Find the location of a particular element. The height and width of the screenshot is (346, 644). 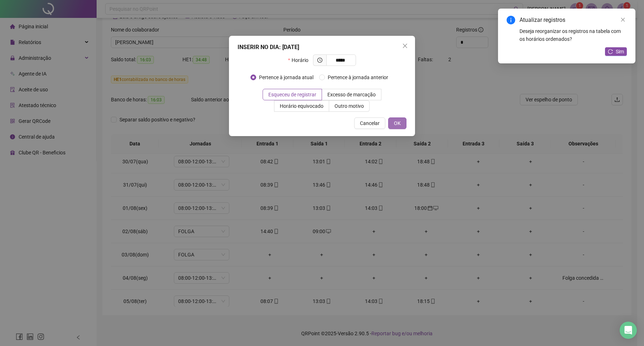

span: Excesso de marcação is located at coordinates (352, 95).